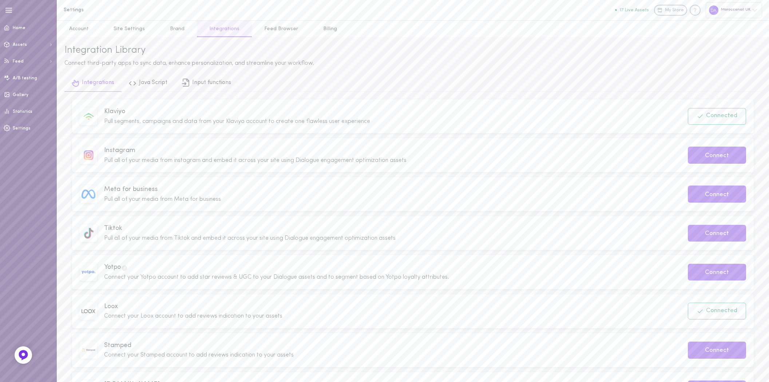  I want to click on span: Settings, so click(21, 128).